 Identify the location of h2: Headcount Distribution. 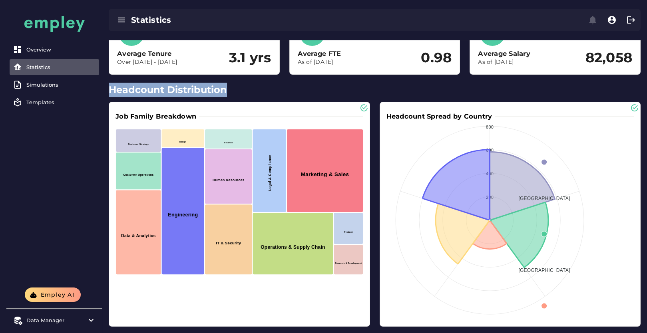
(375, 90).